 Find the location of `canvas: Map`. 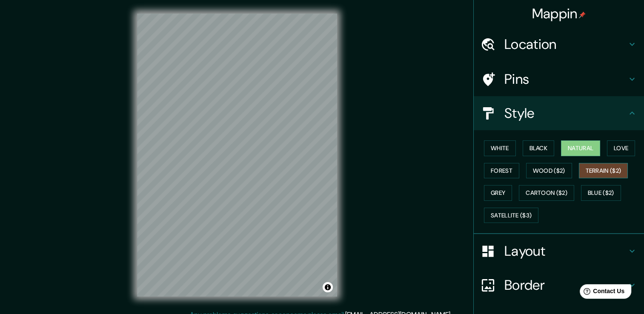

canvas: Map is located at coordinates (237, 155).